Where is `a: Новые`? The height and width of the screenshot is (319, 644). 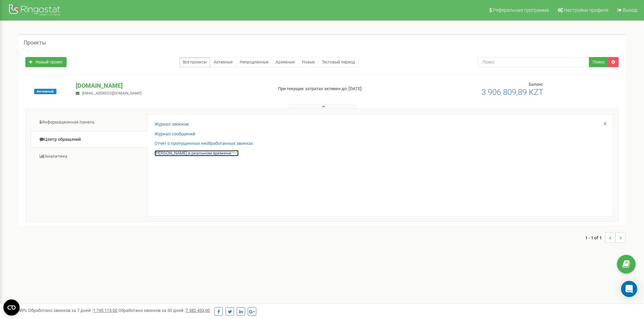 a: Новые is located at coordinates (308, 62).